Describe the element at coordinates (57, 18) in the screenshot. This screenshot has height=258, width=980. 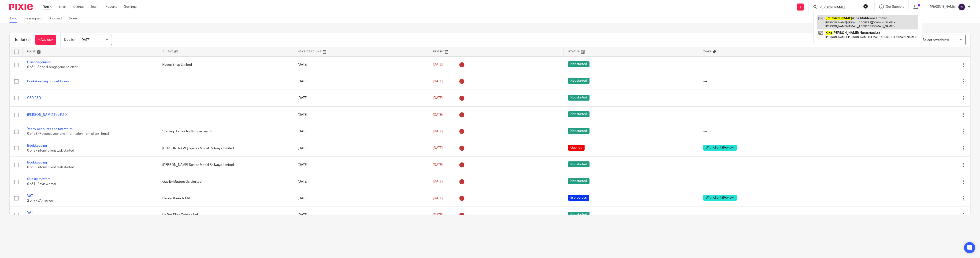
I see `a: Snoozed` at that location.